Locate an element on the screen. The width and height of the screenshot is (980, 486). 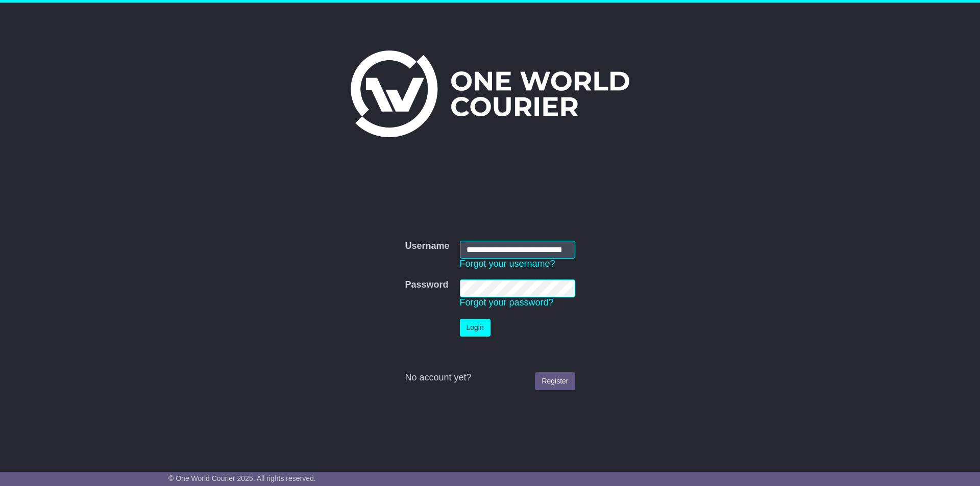
a: Forgot your password? is located at coordinates (507, 303).